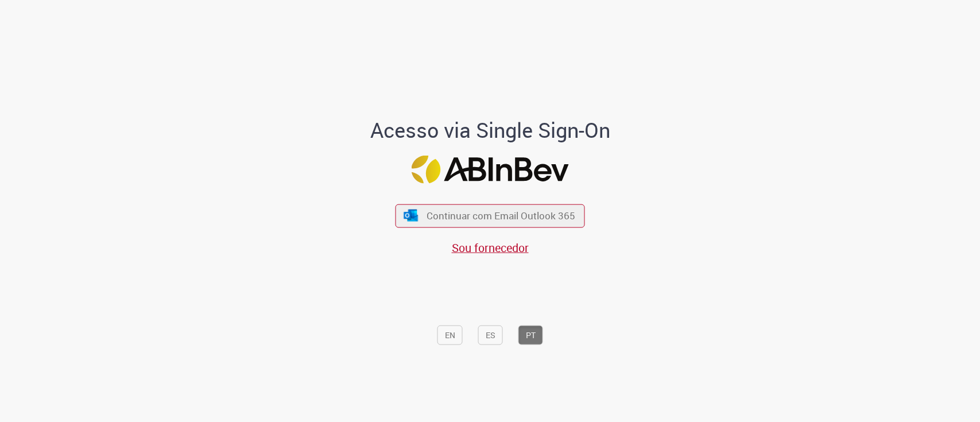  I want to click on button: PT, so click(530, 335).